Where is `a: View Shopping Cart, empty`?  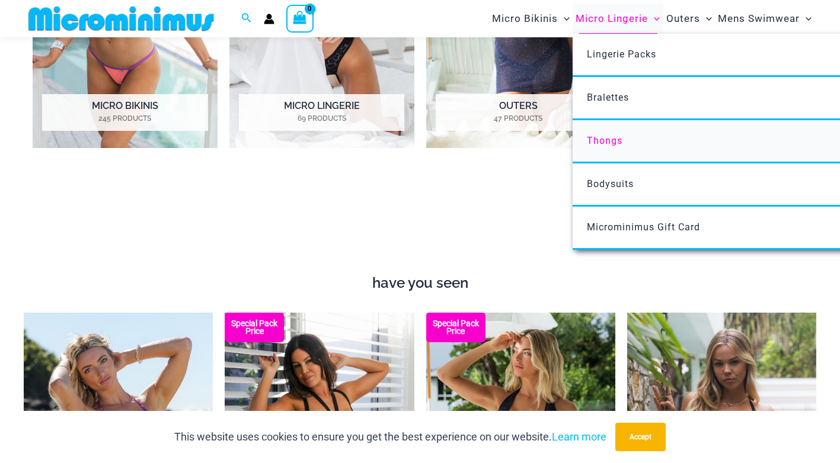
a: View Shopping Cart, empty is located at coordinates (300, 18).